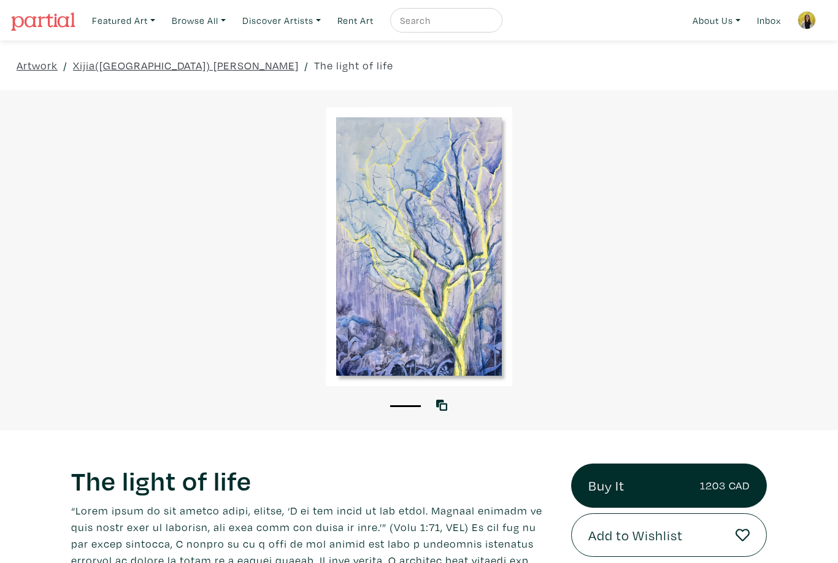 This screenshot has height=563, width=838. Describe the element at coordinates (353, 65) in the screenshot. I see `a: The light of life` at that location.